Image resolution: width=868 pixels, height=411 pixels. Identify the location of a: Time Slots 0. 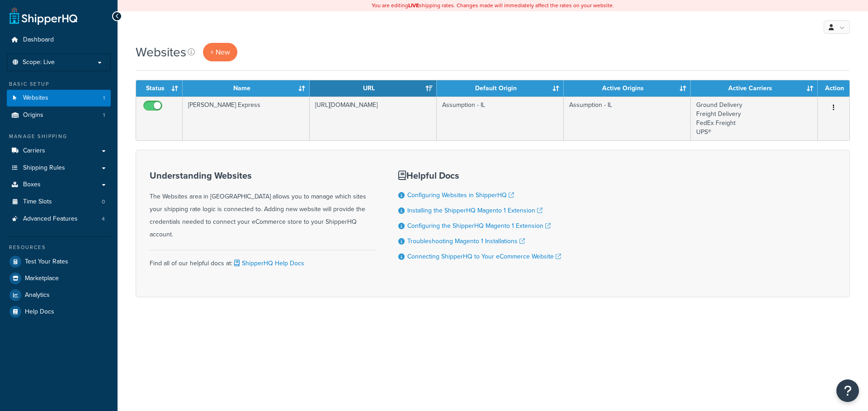
(58, 202).